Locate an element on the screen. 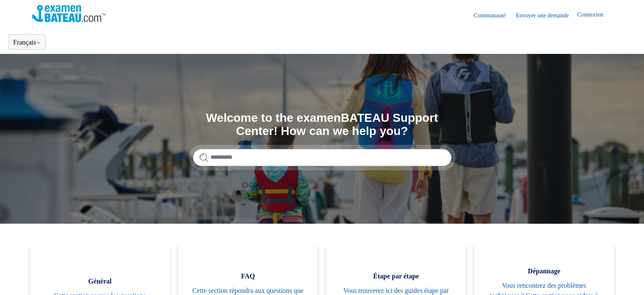  input: Rechercher is located at coordinates (322, 157).